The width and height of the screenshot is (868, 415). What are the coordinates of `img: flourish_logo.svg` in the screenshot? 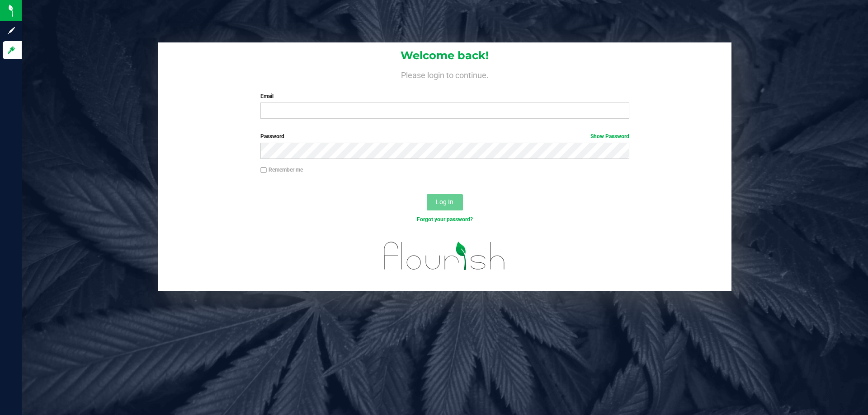 It's located at (444, 256).